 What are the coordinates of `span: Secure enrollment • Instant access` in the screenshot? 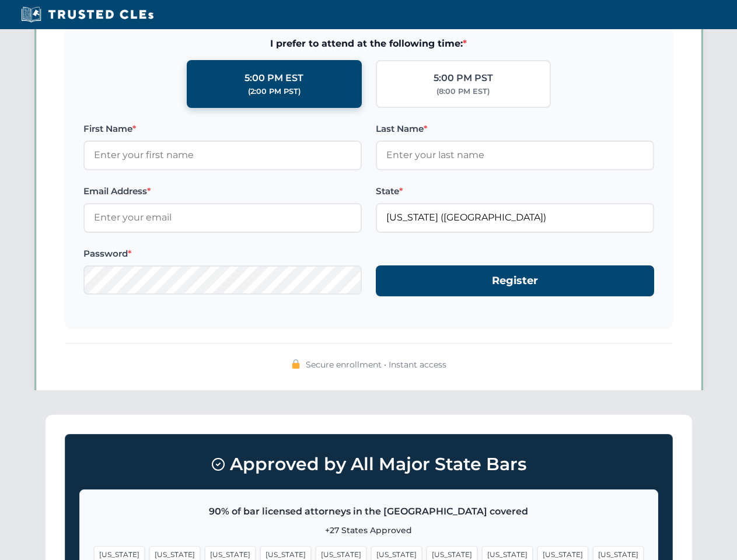 It's located at (376, 365).